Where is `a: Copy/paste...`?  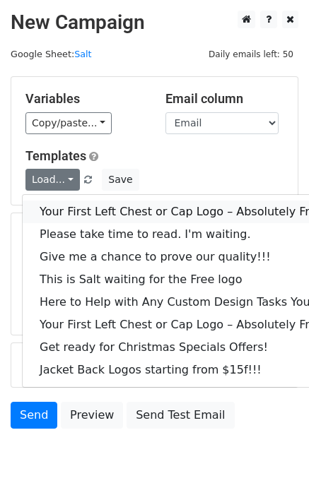 a: Copy/paste... is located at coordinates (69, 123).